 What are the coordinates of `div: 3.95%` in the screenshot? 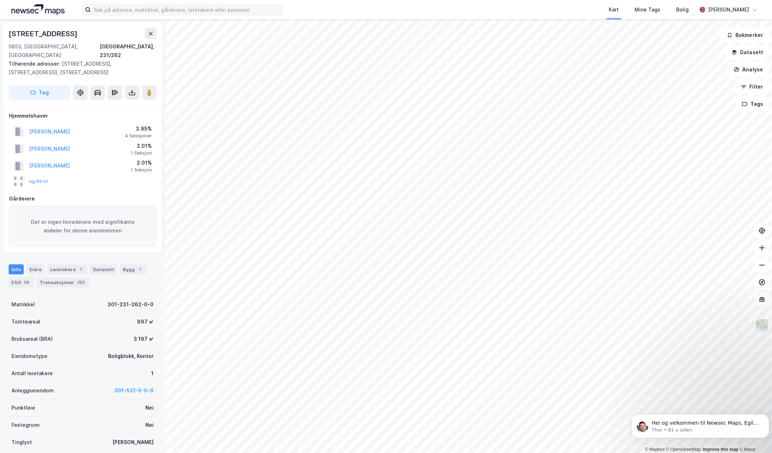 It's located at (138, 129).